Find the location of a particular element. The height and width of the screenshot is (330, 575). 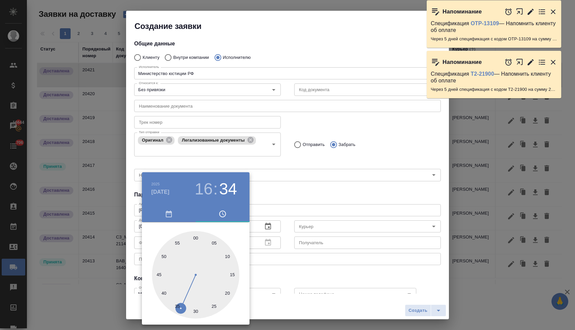

h6: 2025 is located at coordinates (155, 184).